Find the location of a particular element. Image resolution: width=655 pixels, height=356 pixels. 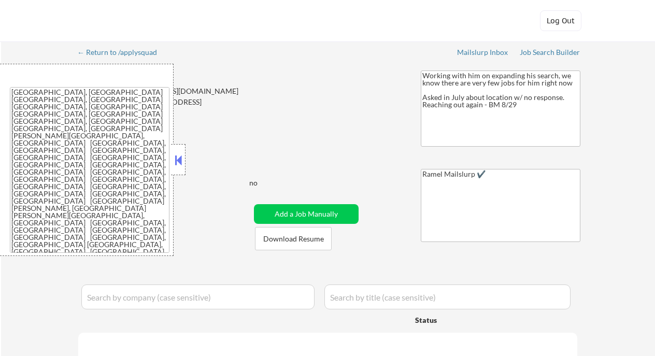

div: Job Search Builder is located at coordinates (549, 52).